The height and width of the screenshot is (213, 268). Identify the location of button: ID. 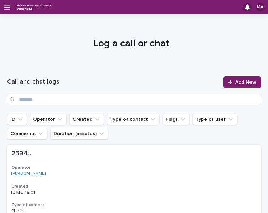
(17, 119).